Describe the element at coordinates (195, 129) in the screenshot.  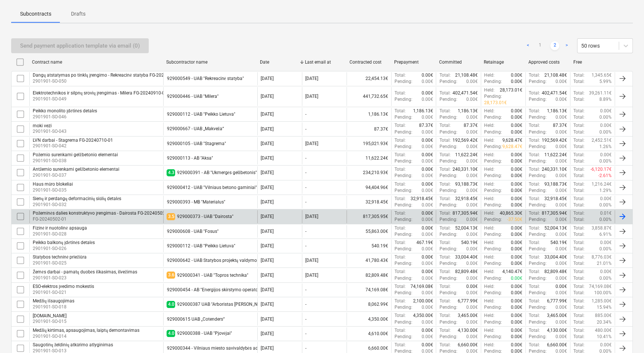
I see `div: 929000667 - UAB „Makveža“` at that location.